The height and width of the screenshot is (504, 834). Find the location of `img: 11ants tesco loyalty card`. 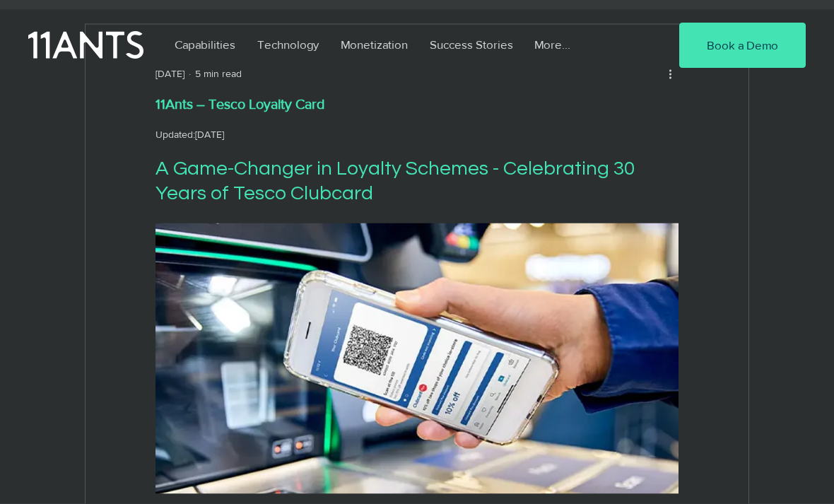

img: 11ants tesco loyalty card is located at coordinates (417, 358).